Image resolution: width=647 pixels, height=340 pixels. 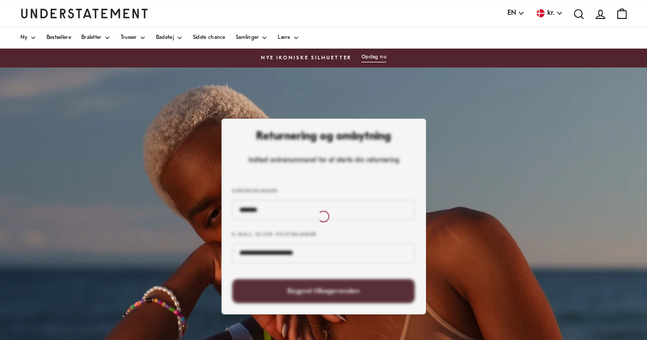 I want to click on a: Badetøj, so click(x=169, y=38).